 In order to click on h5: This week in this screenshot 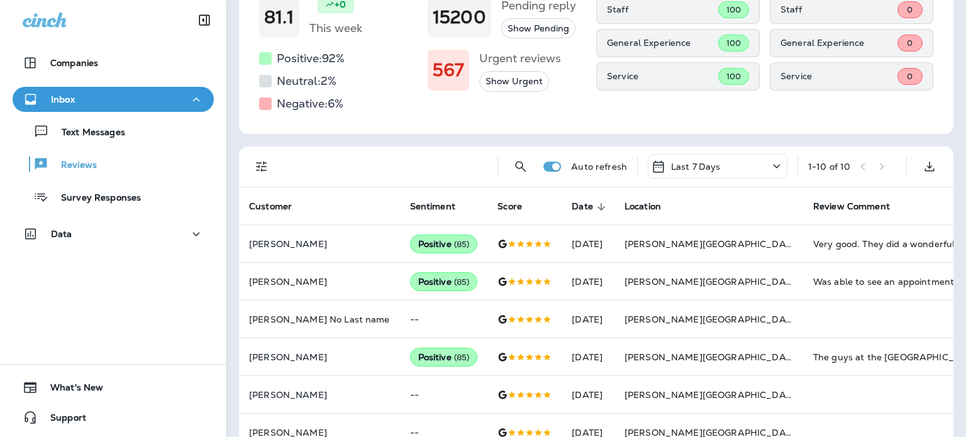, I will do `click(336, 28)`.